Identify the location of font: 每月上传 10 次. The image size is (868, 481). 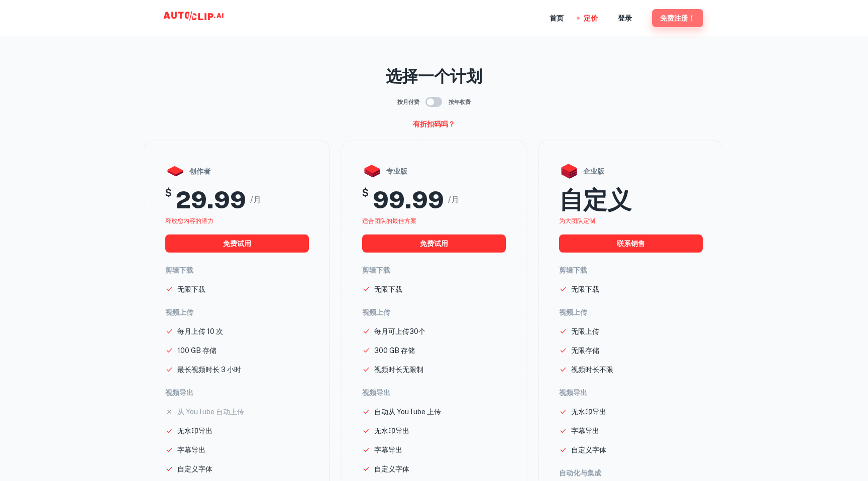
(200, 332).